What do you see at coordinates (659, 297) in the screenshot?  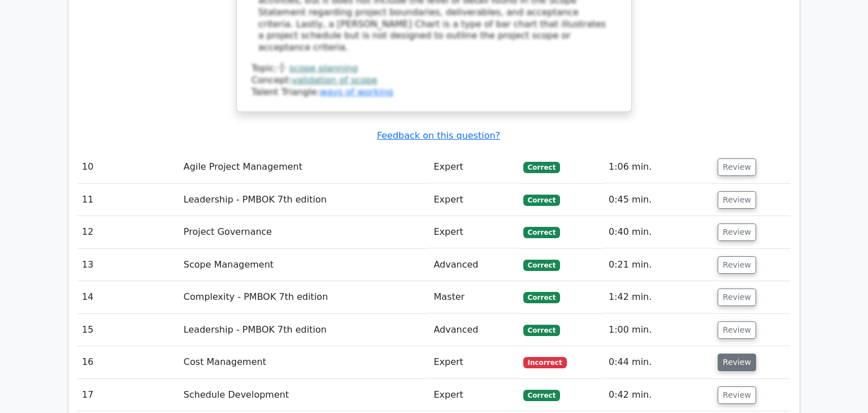 I see `td: 1:42 min.` at bounding box center [659, 297].